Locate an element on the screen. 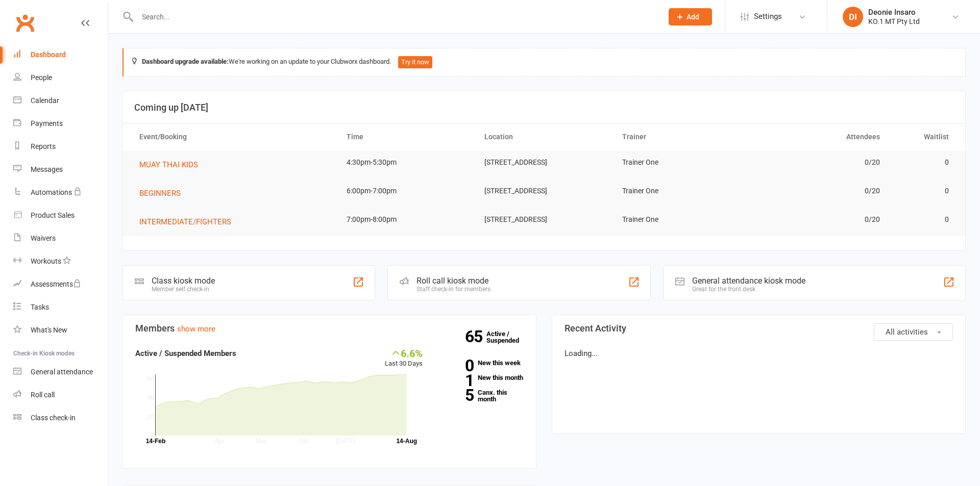  div: Roll call is located at coordinates (42, 395).